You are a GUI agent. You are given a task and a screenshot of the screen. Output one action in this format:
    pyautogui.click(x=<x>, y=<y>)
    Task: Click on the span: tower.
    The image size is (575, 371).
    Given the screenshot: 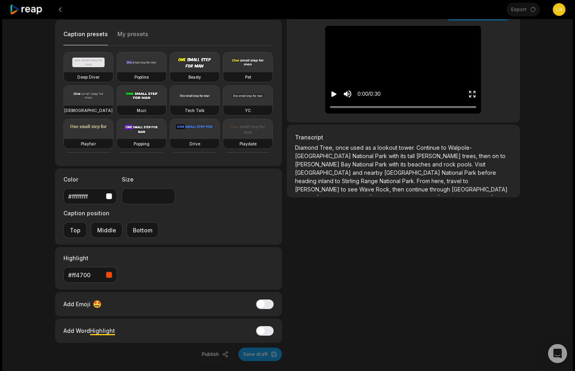 What is the action you would take?
    pyautogui.click(x=408, y=147)
    